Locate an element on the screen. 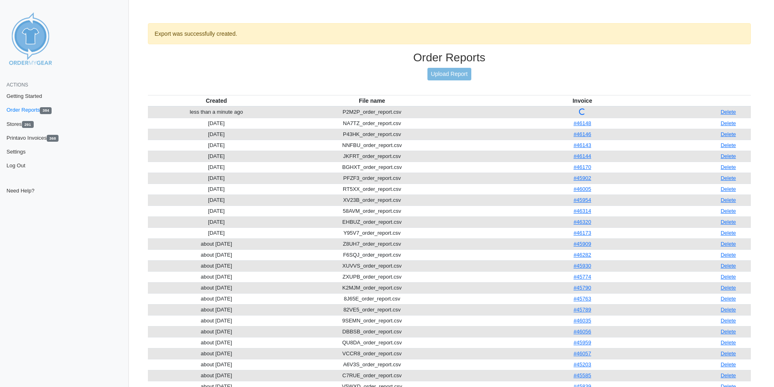 The width and height of the screenshot is (774, 387). span: 368 is located at coordinates (52, 138).